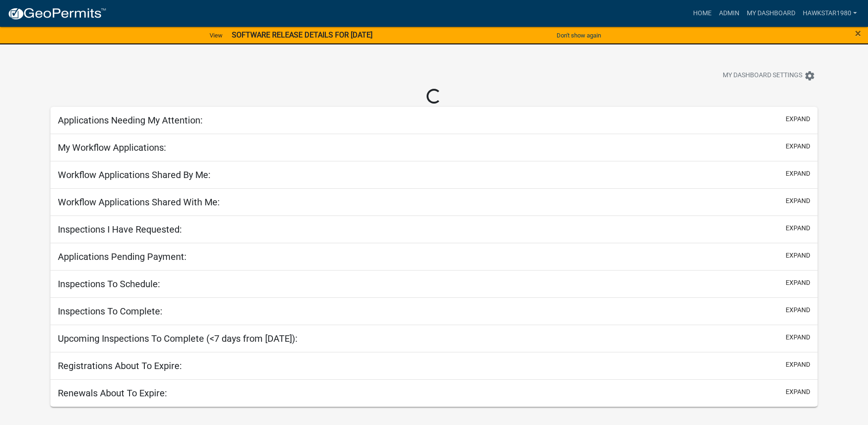 The height and width of the screenshot is (425, 868). Describe the element at coordinates (769, 76) in the screenshot. I see `button: My Dashboard Settingssettings` at that location.